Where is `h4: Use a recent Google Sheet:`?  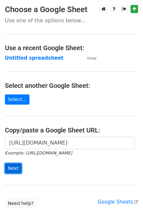 h4: Use a recent Google Sheet: is located at coordinates (71, 48).